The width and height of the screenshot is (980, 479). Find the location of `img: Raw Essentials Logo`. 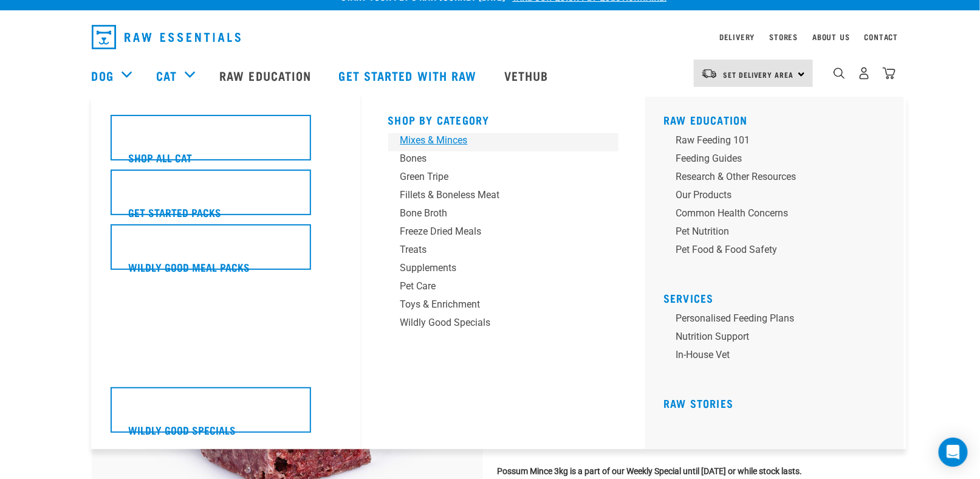

img: Raw Essentials Logo is located at coordinates (166, 37).